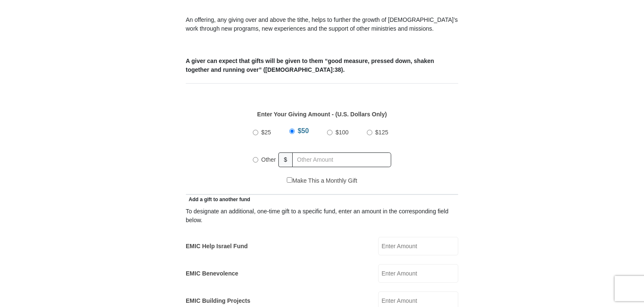 This screenshot has width=644, height=307. I want to click on span: $25, so click(266, 132).